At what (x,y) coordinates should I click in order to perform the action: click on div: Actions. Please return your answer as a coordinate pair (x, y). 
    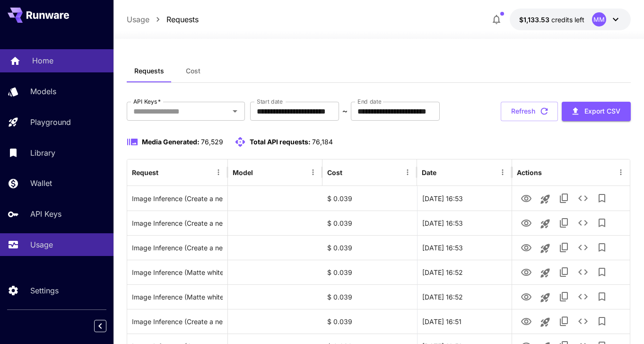
    Looking at the image, I should click on (529, 173).